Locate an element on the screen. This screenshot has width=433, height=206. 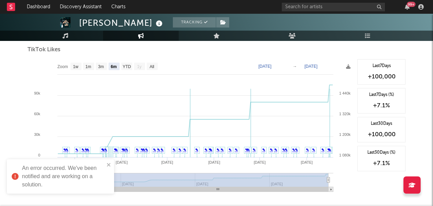
text: 60k is located at coordinates (37, 114).